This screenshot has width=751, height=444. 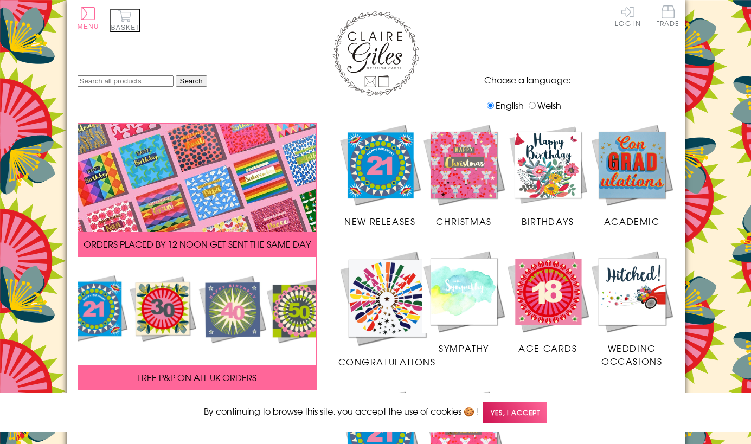 I want to click on a: Log In, so click(x=628, y=16).